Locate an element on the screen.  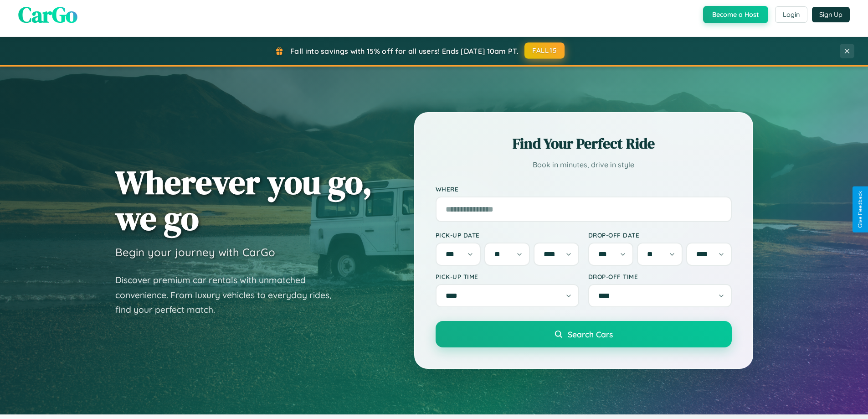
p: Discover premium car rentals with unmatched convenience. From luxury vehicles to everyday rides, ... is located at coordinates (229, 295).